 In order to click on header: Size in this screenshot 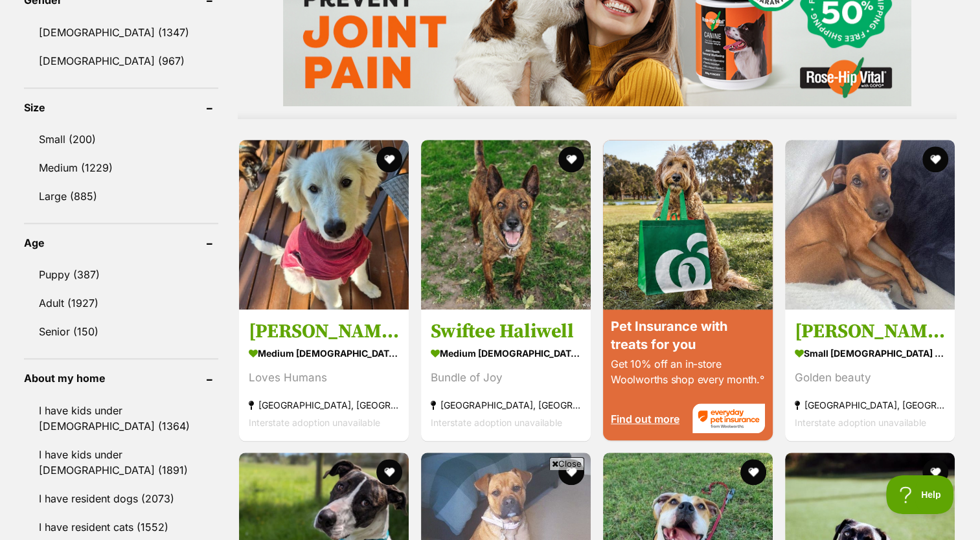, I will do `click(121, 107)`.